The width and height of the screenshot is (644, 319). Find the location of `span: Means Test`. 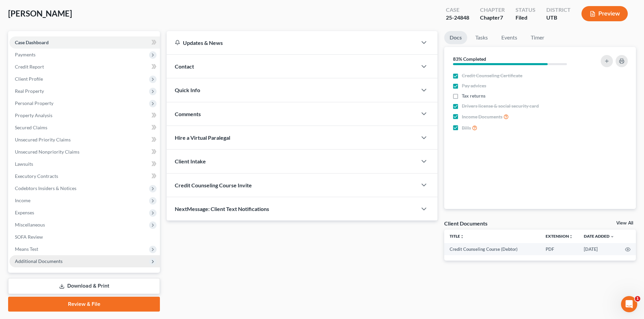

span: Means Test is located at coordinates (27, 249).